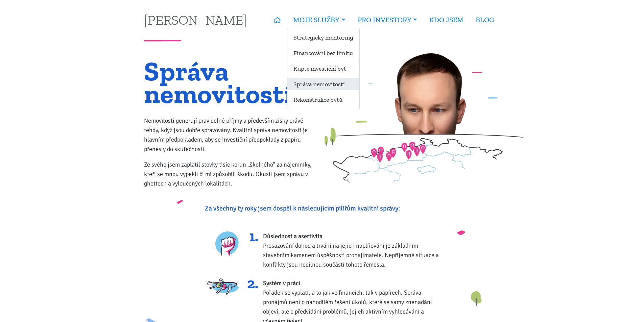 The height and width of the screenshot is (322, 644). Describe the element at coordinates (323, 84) in the screenshot. I see `a: Správa nemovitostí` at that location.